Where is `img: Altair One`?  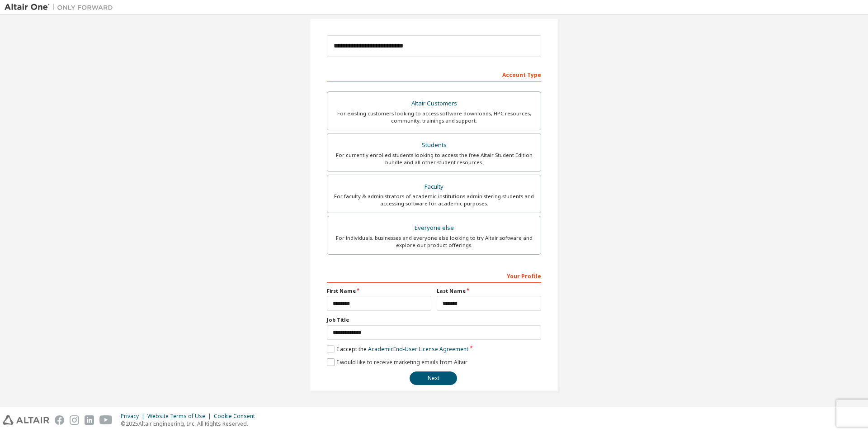 img: Altair One is located at coordinates (61, 7).